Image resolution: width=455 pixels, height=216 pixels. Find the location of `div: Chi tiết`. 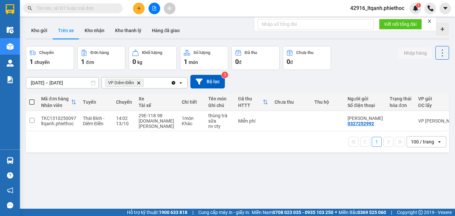

div: Chi tiết is located at coordinates (192, 102).